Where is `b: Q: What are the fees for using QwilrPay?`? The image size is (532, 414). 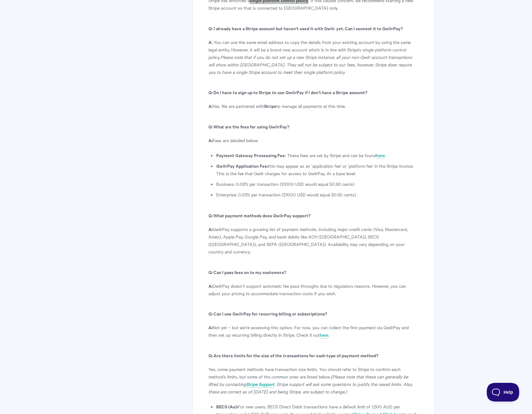
b: Q: What are the fees for using QwilrPay? is located at coordinates (249, 126).